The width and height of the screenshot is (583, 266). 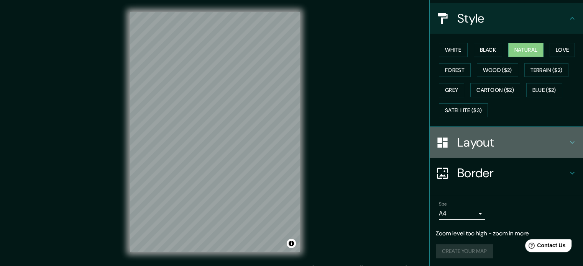 What do you see at coordinates (506, 143) in the screenshot?
I see `div: Layout` at bounding box center [506, 143].